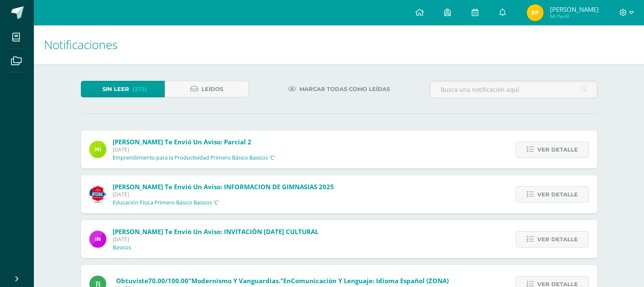 This screenshot has height=287, width=644. Describe the element at coordinates (574, 16) in the screenshot. I see `span: Mi Perfil` at that location.